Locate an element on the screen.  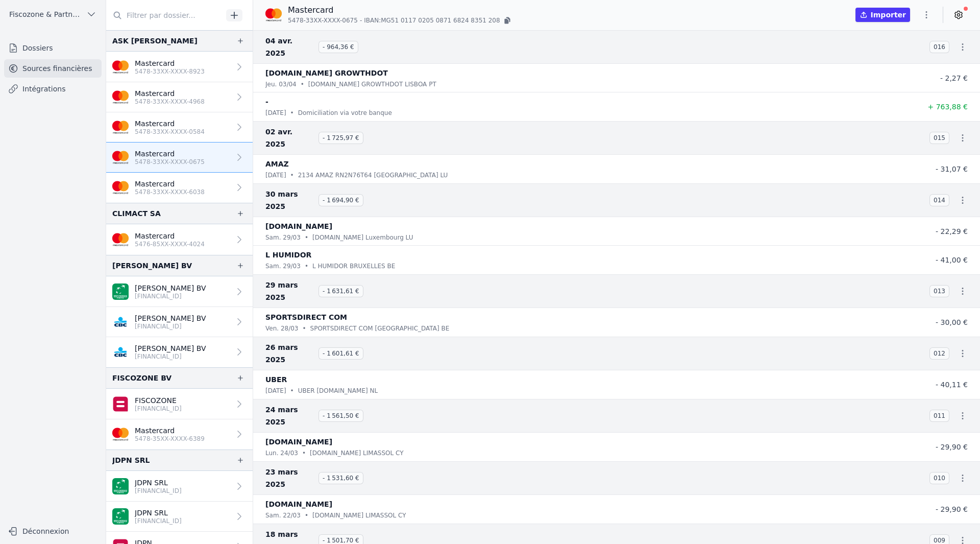
span: 014 is located at coordinates (939, 200).